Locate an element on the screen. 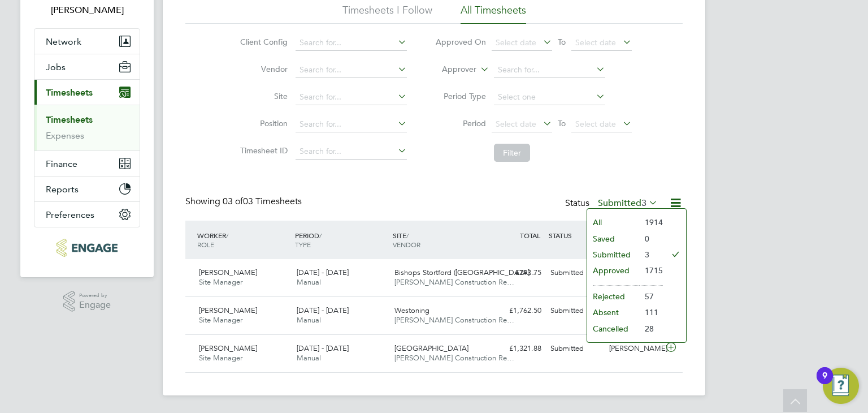 This screenshot has width=868, height=413. div: Showing is located at coordinates (245, 201).